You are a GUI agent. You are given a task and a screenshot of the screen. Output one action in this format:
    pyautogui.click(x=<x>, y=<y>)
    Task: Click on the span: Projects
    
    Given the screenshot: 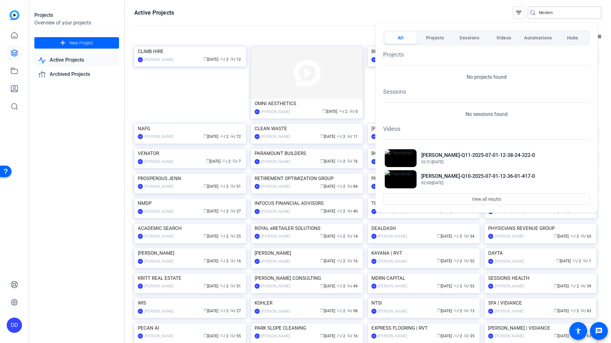 What is the action you would take?
    pyautogui.click(x=435, y=38)
    